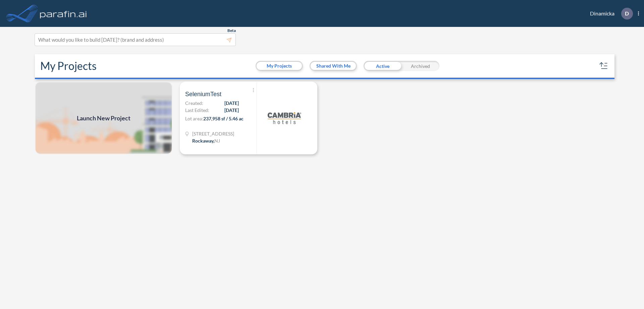  Describe the element at coordinates (627, 13) in the screenshot. I see `p: D` at that location.